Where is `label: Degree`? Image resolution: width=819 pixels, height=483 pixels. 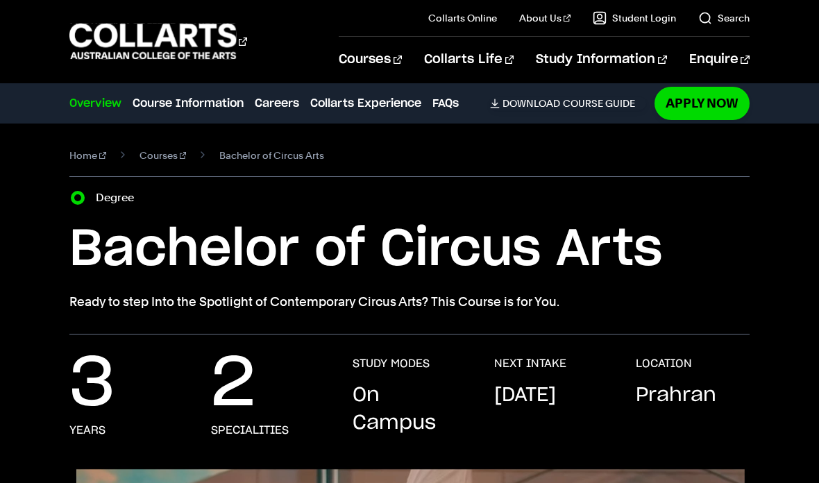
label: Degree is located at coordinates (119, 198).